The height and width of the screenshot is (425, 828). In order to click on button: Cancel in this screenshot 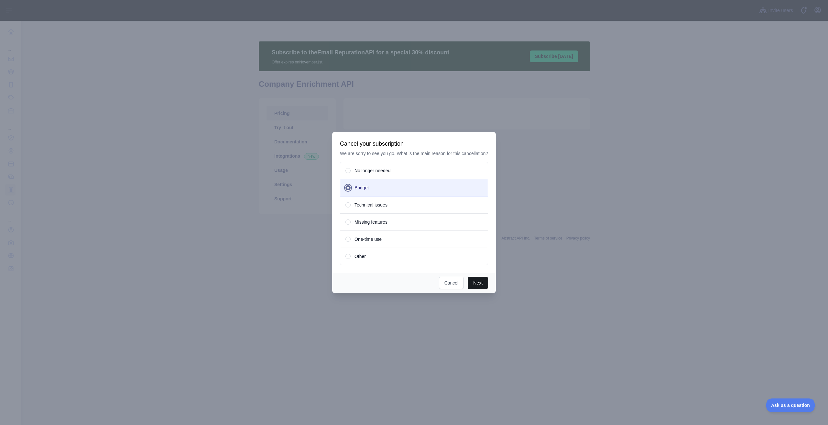, I will do `click(451, 283)`.